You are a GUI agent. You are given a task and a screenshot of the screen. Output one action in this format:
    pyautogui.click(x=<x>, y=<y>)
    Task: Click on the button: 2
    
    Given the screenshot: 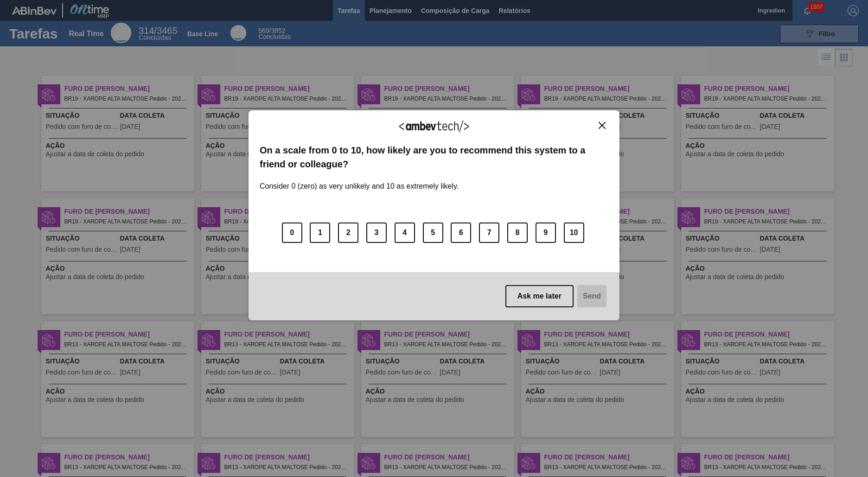 What is the action you would take?
    pyautogui.click(x=348, y=233)
    